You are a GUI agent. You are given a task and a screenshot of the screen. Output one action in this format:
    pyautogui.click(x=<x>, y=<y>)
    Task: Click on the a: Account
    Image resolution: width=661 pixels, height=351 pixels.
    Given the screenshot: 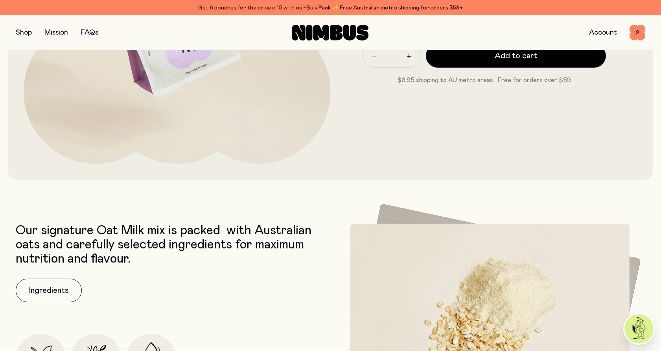 What is the action you would take?
    pyautogui.click(x=603, y=33)
    